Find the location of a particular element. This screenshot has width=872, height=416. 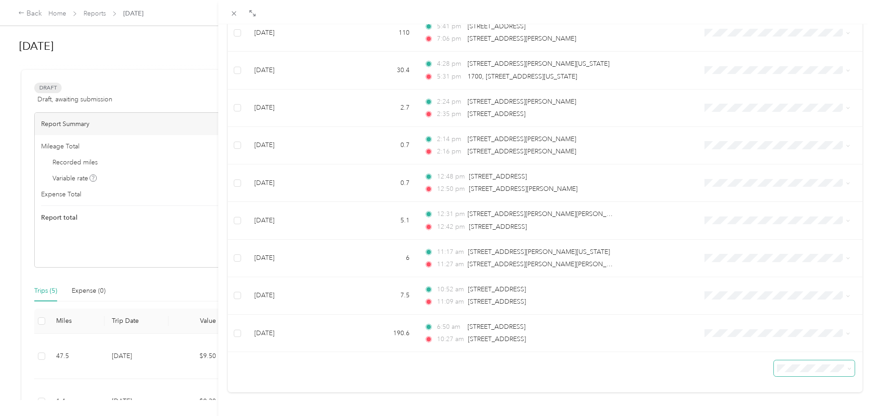

span: 2:14 pm is located at coordinates (450, 139).